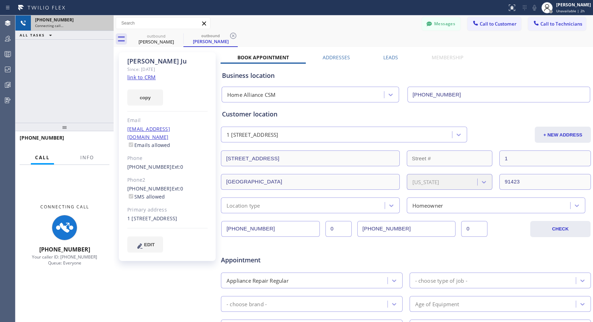 The width and height of the screenshot is (593, 322). I want to click on span: Call to Technicians, so click(561, 24).